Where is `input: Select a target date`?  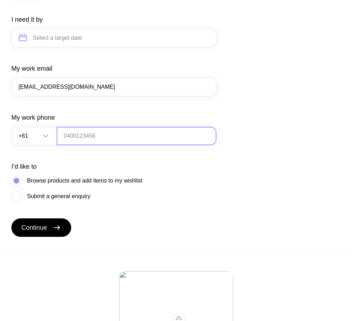
input: Select a target date is located at coordinates (114, 38).